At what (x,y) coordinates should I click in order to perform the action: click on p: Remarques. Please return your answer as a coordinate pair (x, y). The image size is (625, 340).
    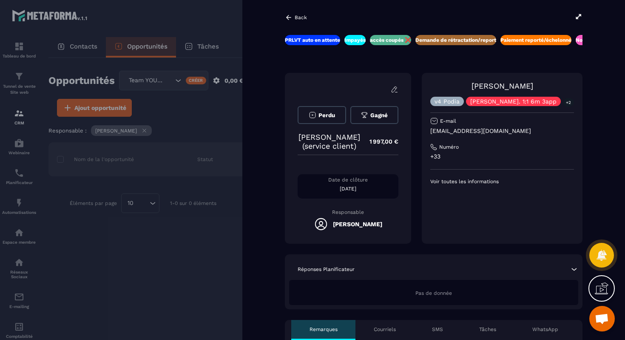
    Looking at the image, I should click on (324, 329).